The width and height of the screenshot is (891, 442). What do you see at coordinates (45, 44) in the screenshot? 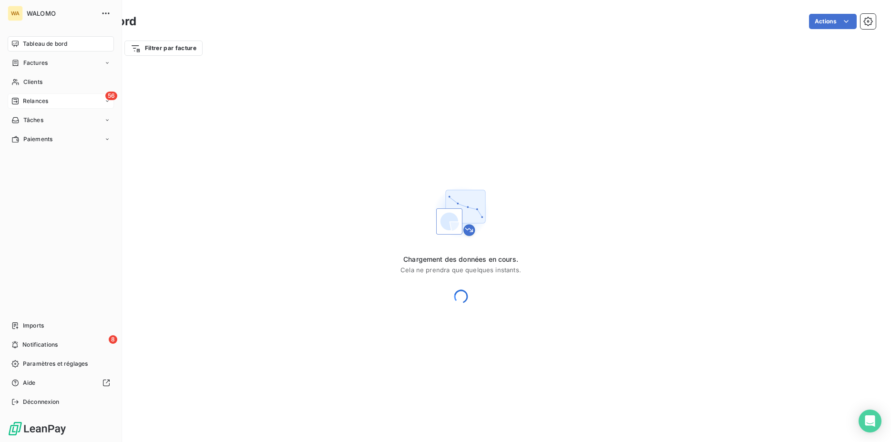
I see `span: Tableau de bord` at bounding box center [45, 44].